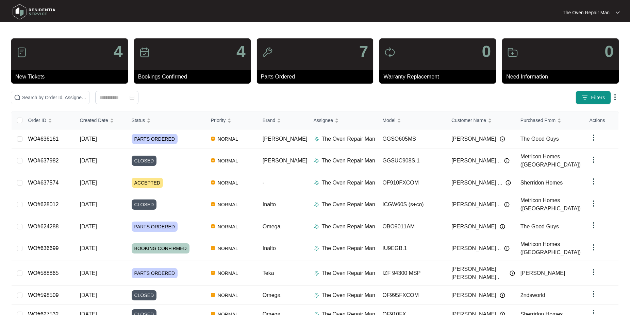  I want to click on span: BOOKING CONFIRMED, so click(160, 249).